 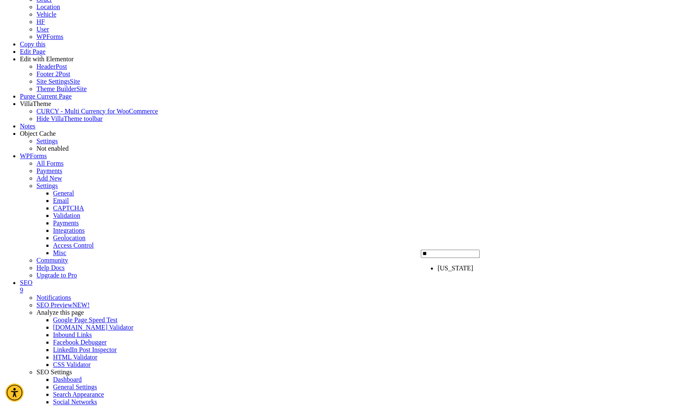 I want to click on a: General, so click(x=63, y=193).